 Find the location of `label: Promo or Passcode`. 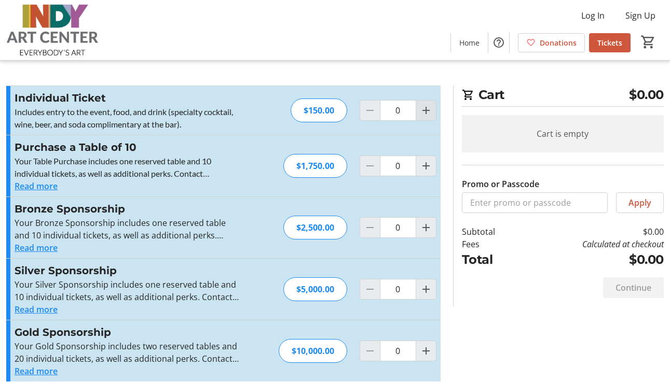

label: Promo or Passcode is located at coordinates (500, 184).